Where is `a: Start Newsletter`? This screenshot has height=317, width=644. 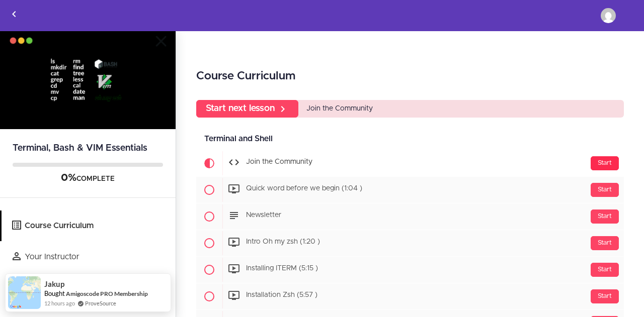 a: Start Newsletter is located at coordinates (410, 217).